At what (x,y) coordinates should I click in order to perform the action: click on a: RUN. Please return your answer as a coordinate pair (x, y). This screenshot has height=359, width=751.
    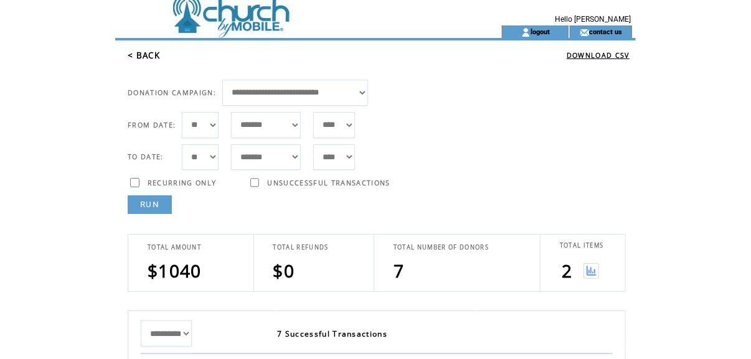
    Looking at the image, I should click on (149, 205).